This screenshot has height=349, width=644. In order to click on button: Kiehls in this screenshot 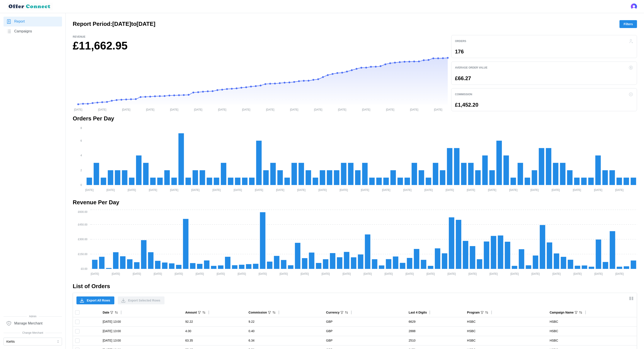, I will do `click(33, 341)`.